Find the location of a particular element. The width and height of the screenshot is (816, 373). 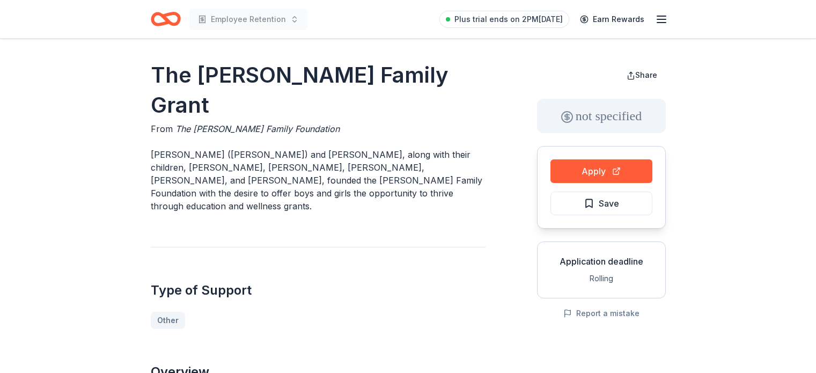

a: Earn Rewards is located at coordinates (612, 19).